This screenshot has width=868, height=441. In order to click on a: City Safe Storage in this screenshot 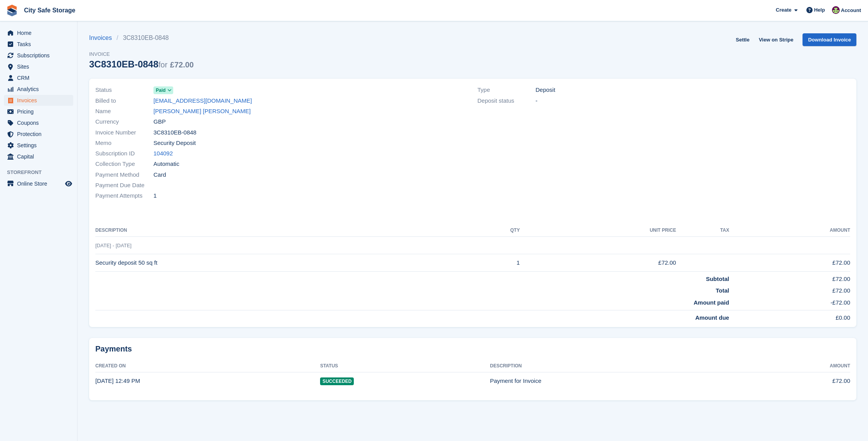, I will do `click(50, 10)`.